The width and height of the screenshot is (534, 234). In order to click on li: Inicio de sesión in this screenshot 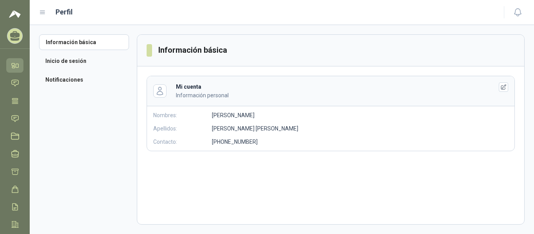, I will do `click(84, 61)`.